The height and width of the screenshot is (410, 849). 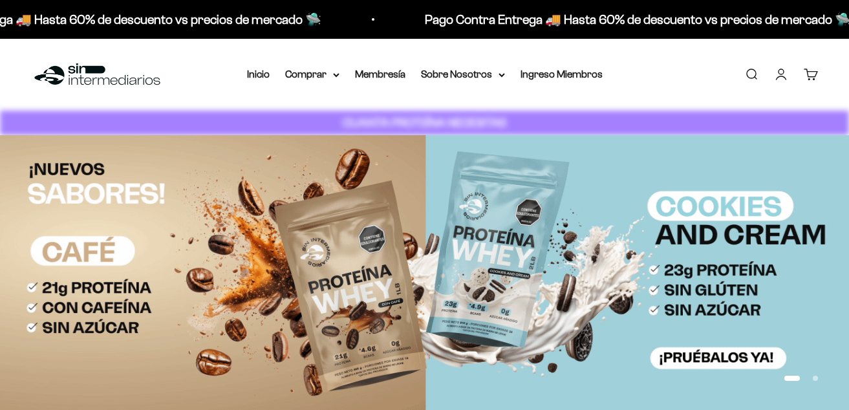 What do you see at coordinates (561, 74) in the screenshot?
I see `a: Ingreso Miembros` at bounding box center [561, 74].